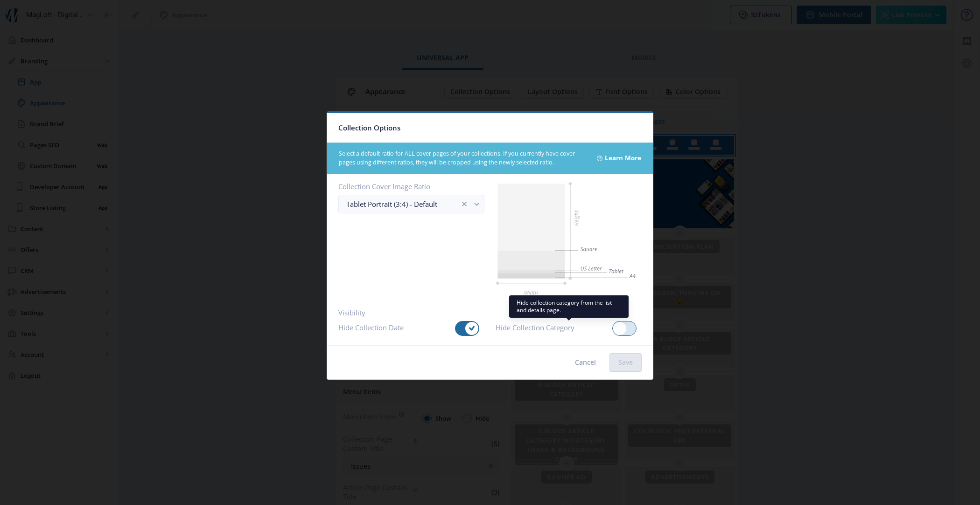  I want to click on img: square-aspect-ratio-illustration.svg, so click(565, 240).